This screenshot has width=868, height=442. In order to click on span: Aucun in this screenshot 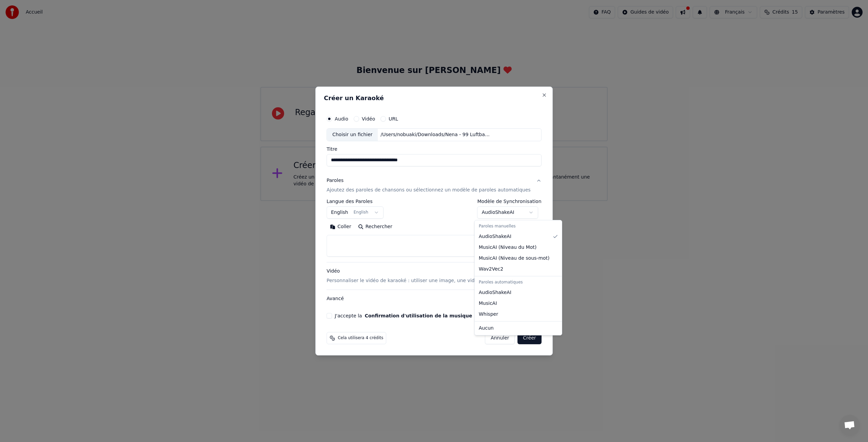, I will do `click(486, 328)`.